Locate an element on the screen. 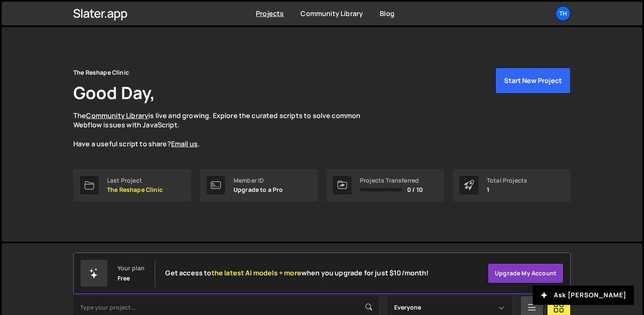 This screenshot has width=644, height=315. a: Blog is located at coordinates (387, 14).